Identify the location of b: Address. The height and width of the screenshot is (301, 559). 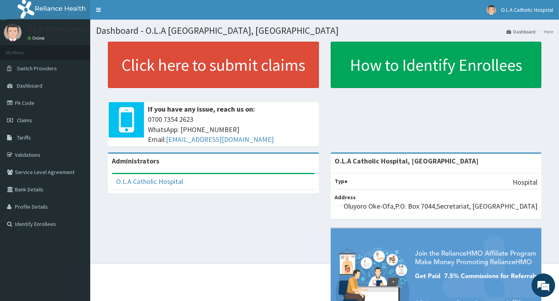
(345, 197).